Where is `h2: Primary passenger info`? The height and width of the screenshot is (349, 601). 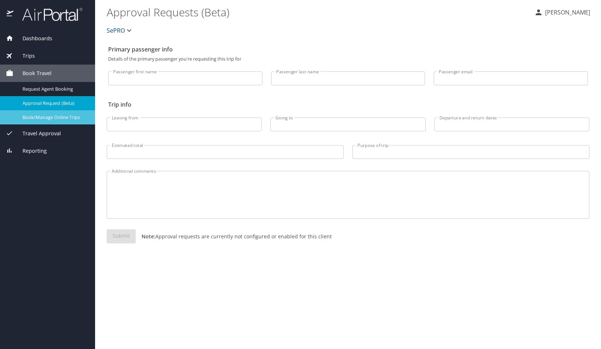
h2: Primary passenger info is located at coordinates (348, 49).